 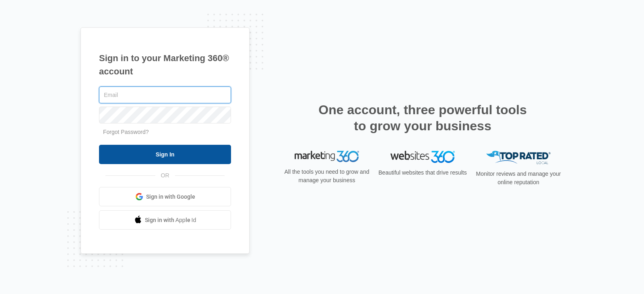 What do you see at coordinates (423, 118) in the screenshot?
I see `h2: One account, three powerful tools to grow your business` at bounding box center [423, 118].